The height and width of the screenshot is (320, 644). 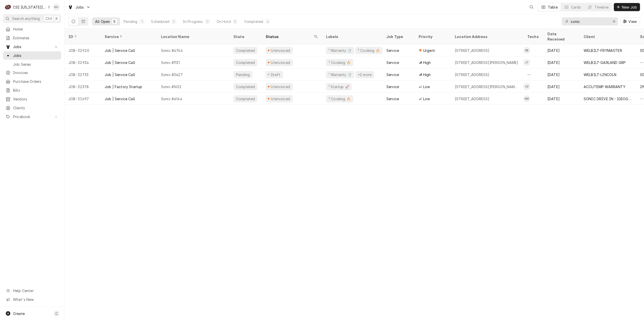 I want to click on input: Keyword search, so click(x=589, y=21).